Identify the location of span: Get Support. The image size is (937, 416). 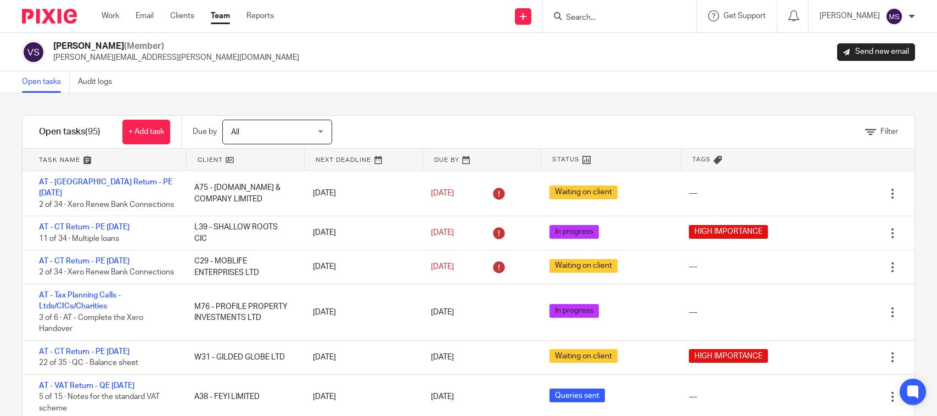
(744, 16).